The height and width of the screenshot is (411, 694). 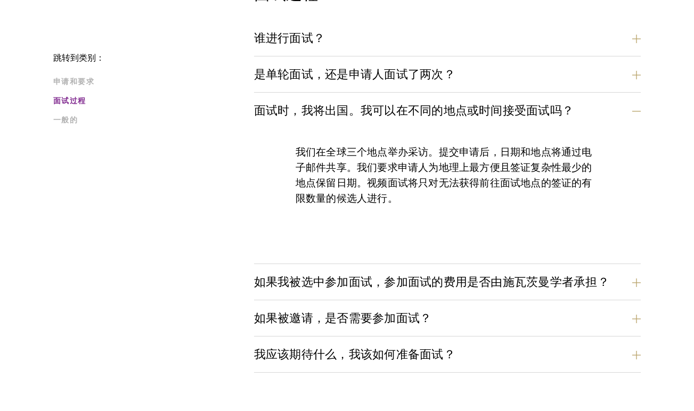 I want to click on button: 如果我被选中参加面试，参加面试的费用是否由施瓦茨曼学者承担？, so click(x=448, y=282).